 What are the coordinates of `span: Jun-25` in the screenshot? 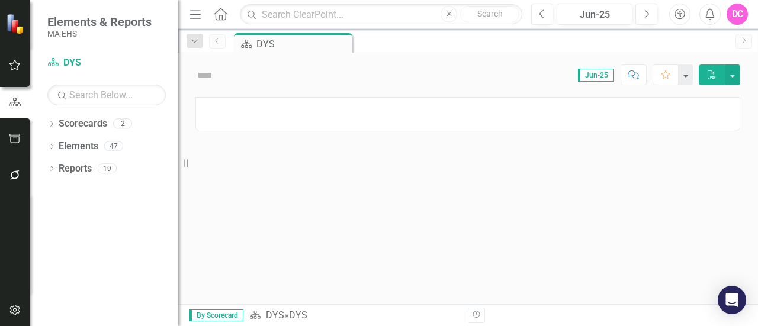 It's located at (596, 75).